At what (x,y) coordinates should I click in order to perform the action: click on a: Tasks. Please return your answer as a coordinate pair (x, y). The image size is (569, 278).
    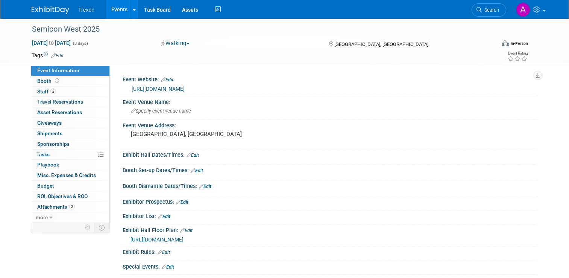
    Looking at the image, I should click on (70, 154).